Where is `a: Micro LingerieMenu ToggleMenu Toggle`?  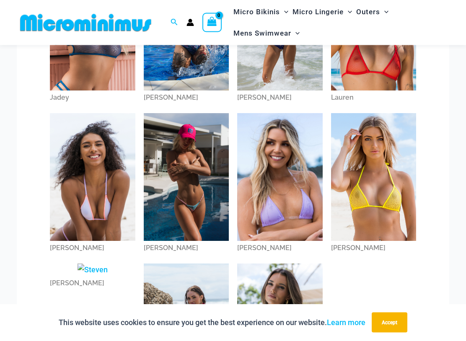
a: Micro LingerieMenu ToggleMenu Toggle is located at coordinates (323, 12).